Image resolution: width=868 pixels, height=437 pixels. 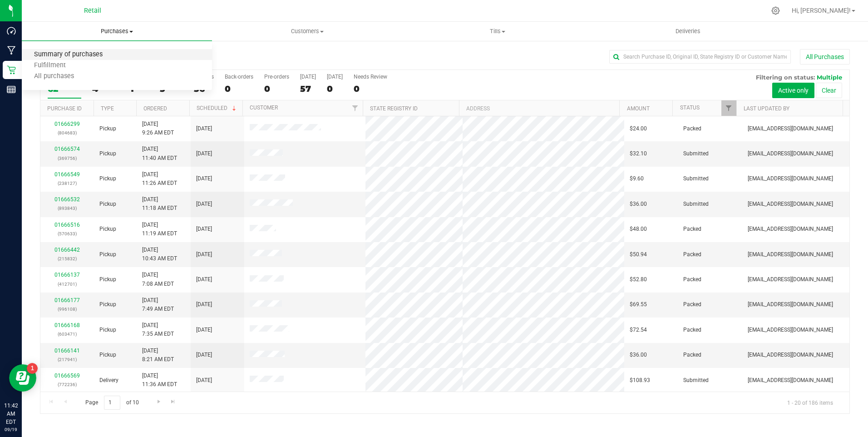 I want to click on p: 09/19, so click(x=11, y=430).